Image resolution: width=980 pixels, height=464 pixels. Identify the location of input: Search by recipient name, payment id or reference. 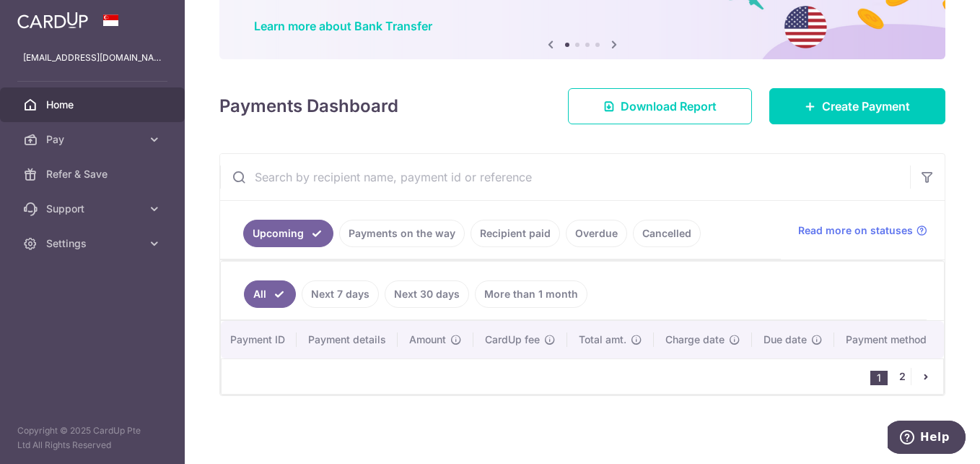
(565, 177).